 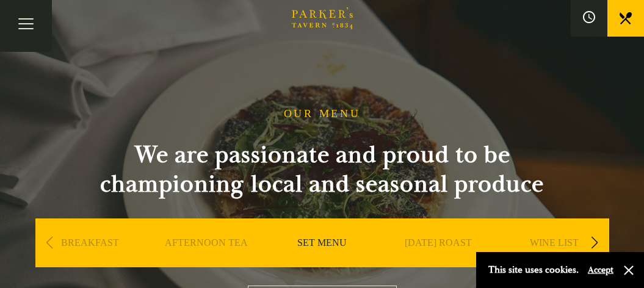 I want to click on a: AFTERNOON TEA, so click(x=207, y=261).